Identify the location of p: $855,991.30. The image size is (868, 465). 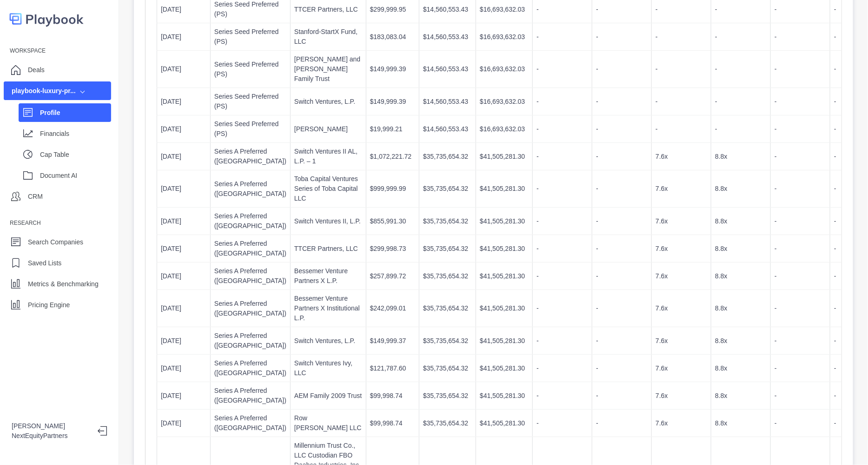
(392, 221).